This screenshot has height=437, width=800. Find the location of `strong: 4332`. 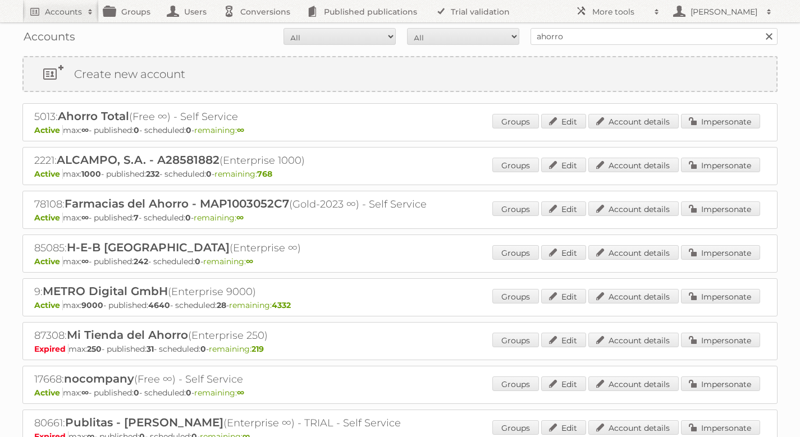

strong: 4332 is located at coordinates (281, 305).